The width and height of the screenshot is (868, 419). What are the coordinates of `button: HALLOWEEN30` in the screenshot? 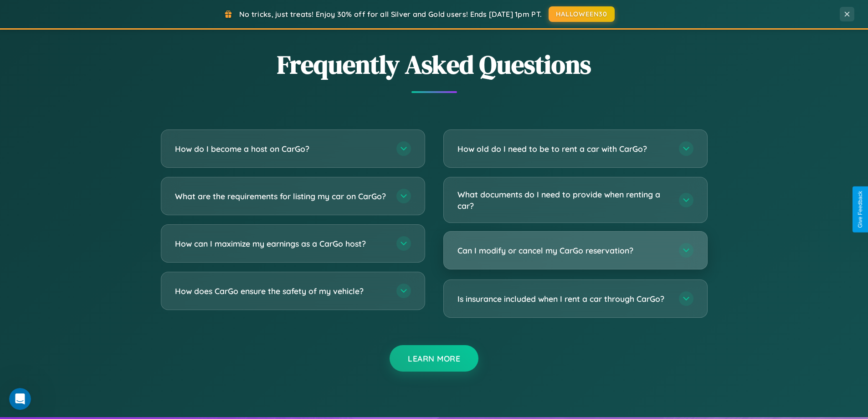 It's located at (582, 14).